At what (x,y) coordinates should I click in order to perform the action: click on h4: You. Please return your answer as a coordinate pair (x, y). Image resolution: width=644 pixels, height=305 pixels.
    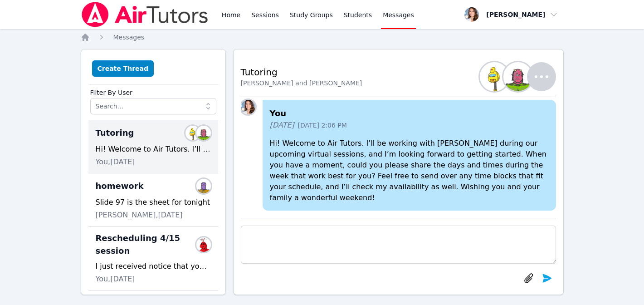
    Looking at the image, I should click on (409, 113).